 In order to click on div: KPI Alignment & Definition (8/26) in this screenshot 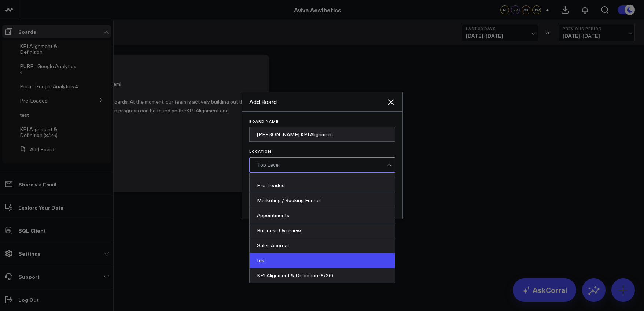, I will do `click(322, 275)`.